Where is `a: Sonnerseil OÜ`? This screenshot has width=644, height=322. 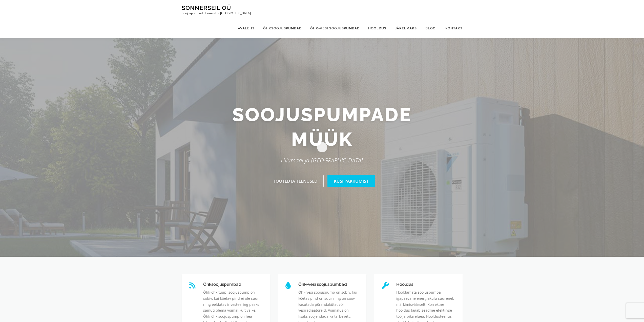 a: Sonnerseil OÜ is located at coordinates (206, 7).